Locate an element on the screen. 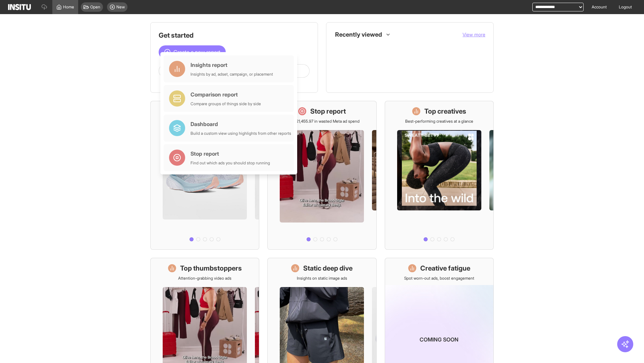 The height and width of the screenshot is (363, 644). div: Comparison report is located at coordinates (226, 95).